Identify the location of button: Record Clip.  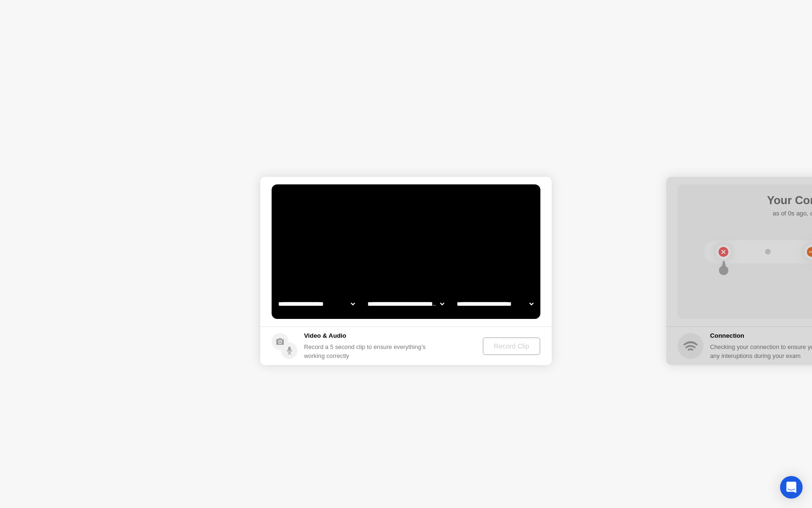
(512, 346).